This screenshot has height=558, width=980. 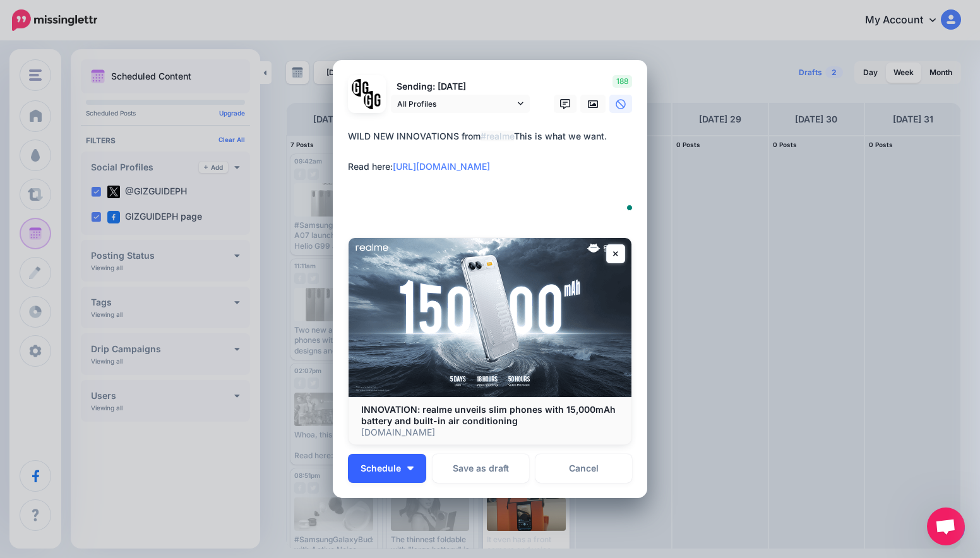 I want to click on a: Cancel, so click(x=583, y=468).